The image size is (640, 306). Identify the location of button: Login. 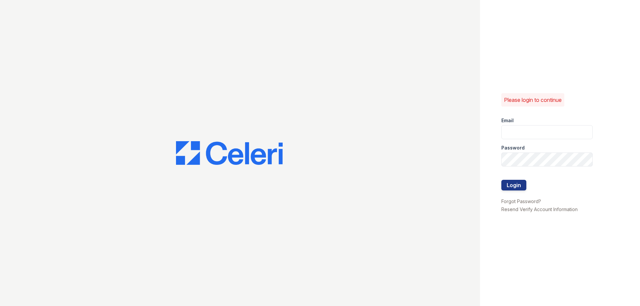
(514, 185).